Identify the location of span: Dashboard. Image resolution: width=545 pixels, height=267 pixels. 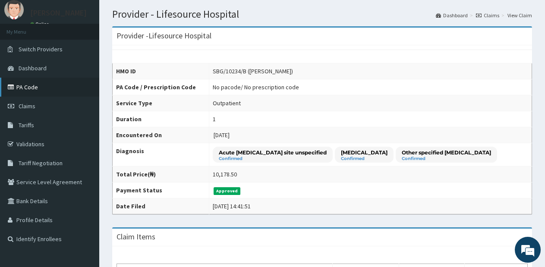
(32, 68).